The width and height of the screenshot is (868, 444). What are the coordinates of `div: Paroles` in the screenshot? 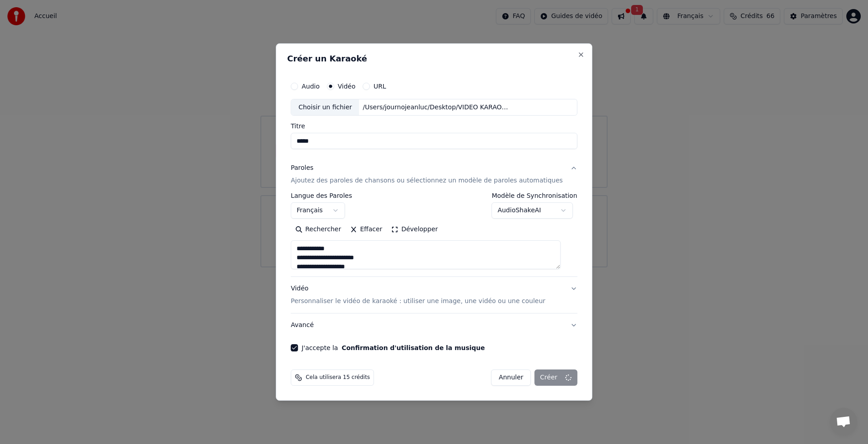 It's located at (302, 169).